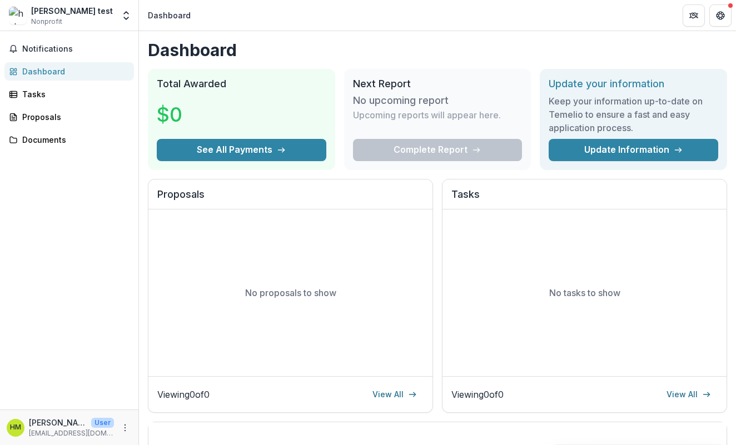 This screenshot has height=445, width=736. I want to click on div: Tasks, so click(73, 94).